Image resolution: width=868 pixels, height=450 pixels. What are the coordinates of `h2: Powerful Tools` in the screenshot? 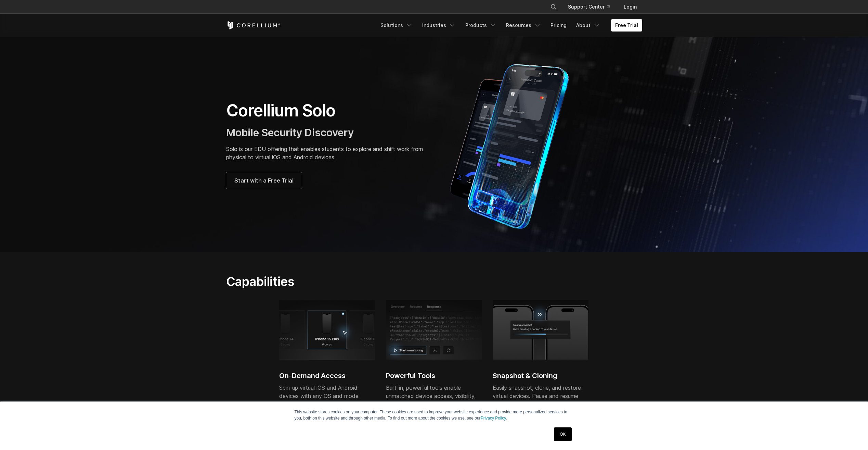 It's located at (434, 376).